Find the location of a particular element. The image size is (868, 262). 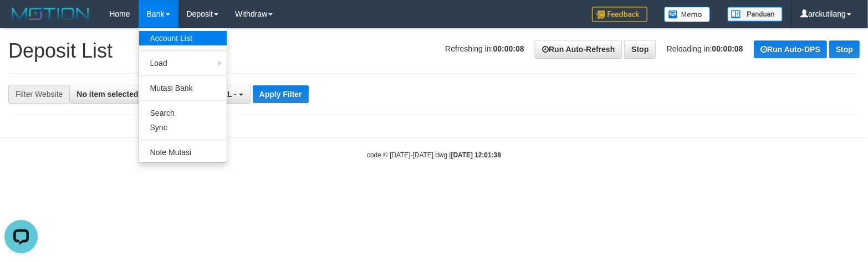

a: Account List is located at coordinates (183, 38).